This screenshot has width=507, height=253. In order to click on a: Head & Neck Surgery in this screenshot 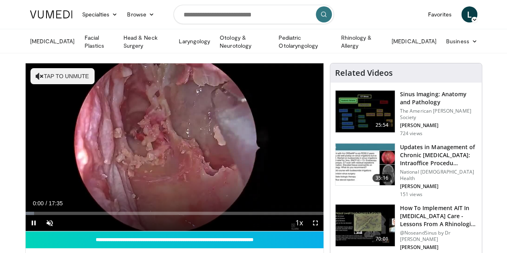, I will do `click(146, 42)`.